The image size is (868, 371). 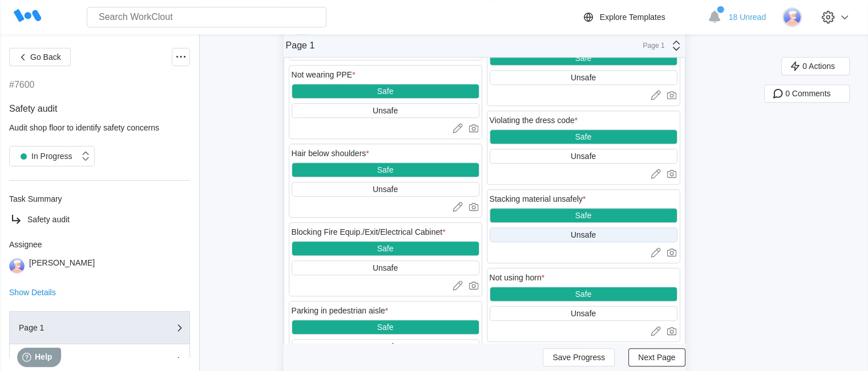 What do you see at coordinates (207, 17) in the screenshot?
I see `input: Search WorkClout` at bounding box center [207, 17].